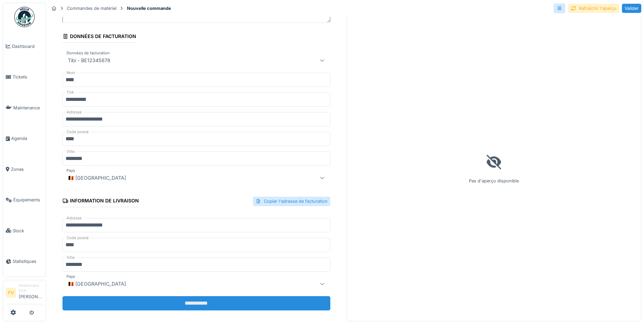 This screenshot has height=324, width=644. Describe the element at coordinates (24, 200) in the screenshot. I see `a: Équipements` at that location.